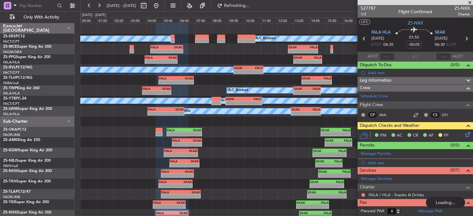 The image size is (473, 216). What do you see at coordinates (431, 135) in the screenshot?
I see `span: AF` at bounding box center [431, 135].